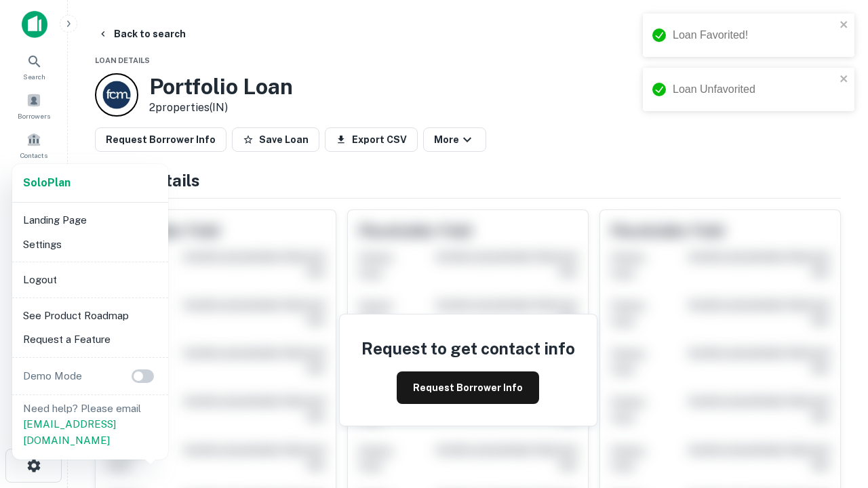  Describe the element at coordinates (754, 35) in the screenshot. I see `div: Loan Favorited!` at that location.